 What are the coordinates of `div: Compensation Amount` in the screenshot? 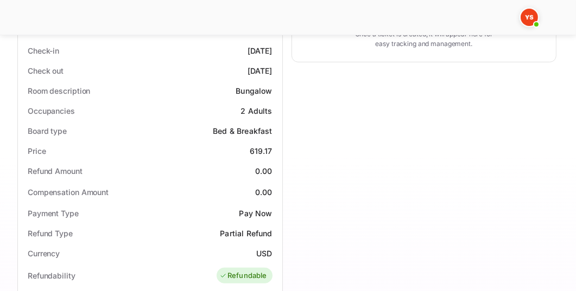 It's located at (68, 192).